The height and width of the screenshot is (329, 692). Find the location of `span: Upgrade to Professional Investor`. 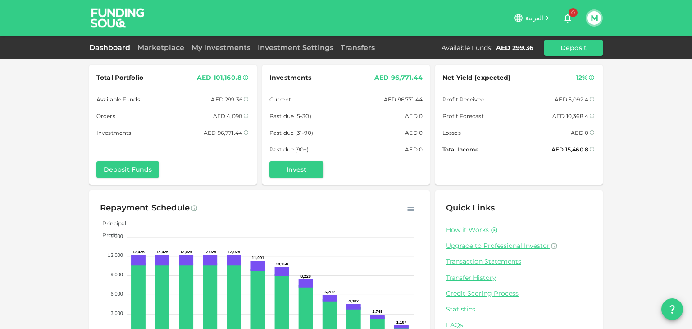

span: Upgrade to Professional Investor is located at coordinates (498, 246).